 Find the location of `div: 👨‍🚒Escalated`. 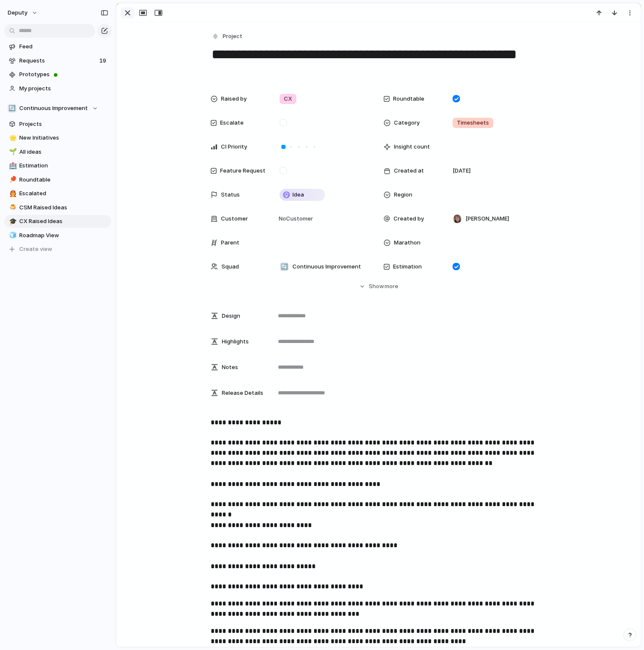

div: 👨‍🚒Escalated is located at coordinates (58, 193).